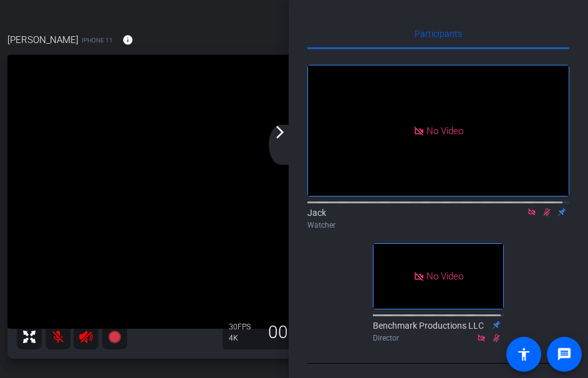  I want to click on span: iPhone 11, so click(97, 40).